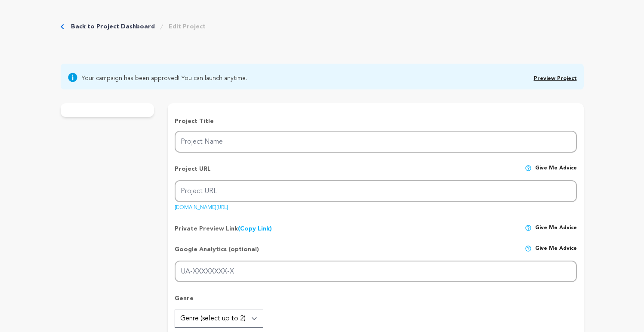 This screenshot has height=332, width=644. What do you see at coordinates (217, 253) in the screenshot?
I see `p: Google Analytics (optional)` at bounding box center [217, 253].